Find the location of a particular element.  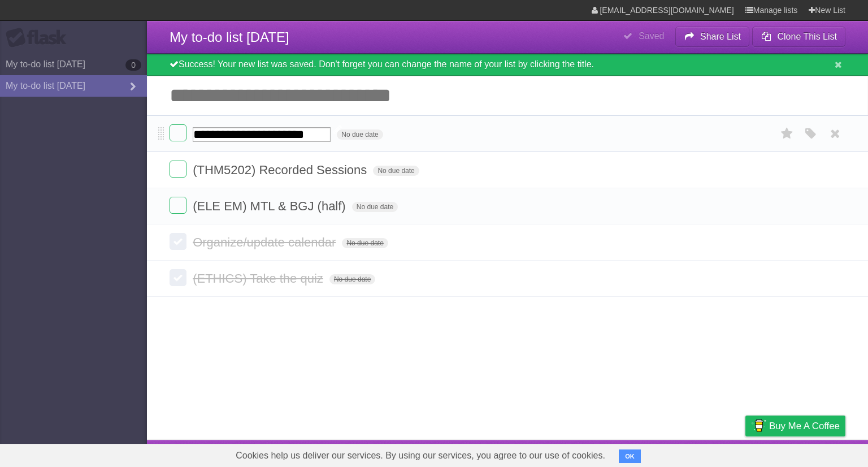

span: (ETHICS) Take the quiz is located at coordinates (259, 278).